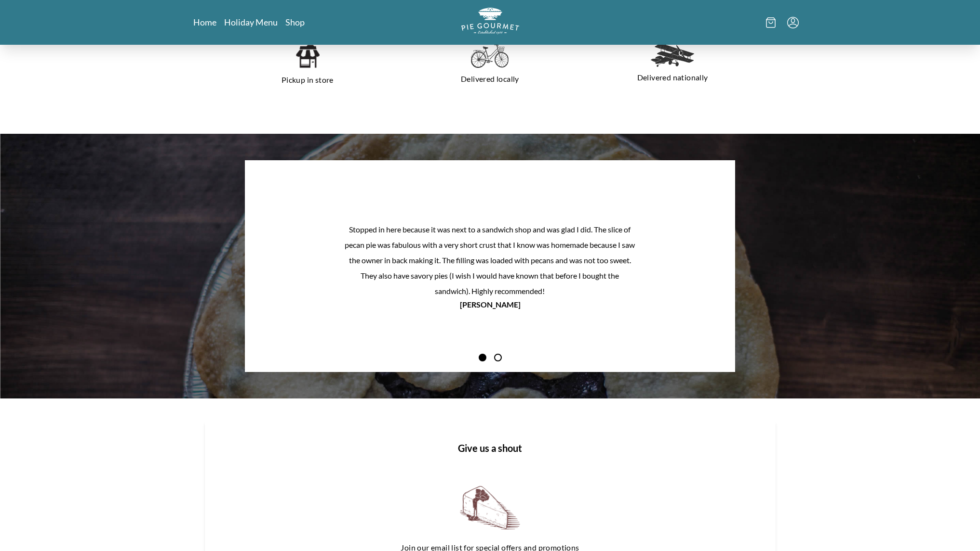  I want to click on a: Logo, so click(490, 22).